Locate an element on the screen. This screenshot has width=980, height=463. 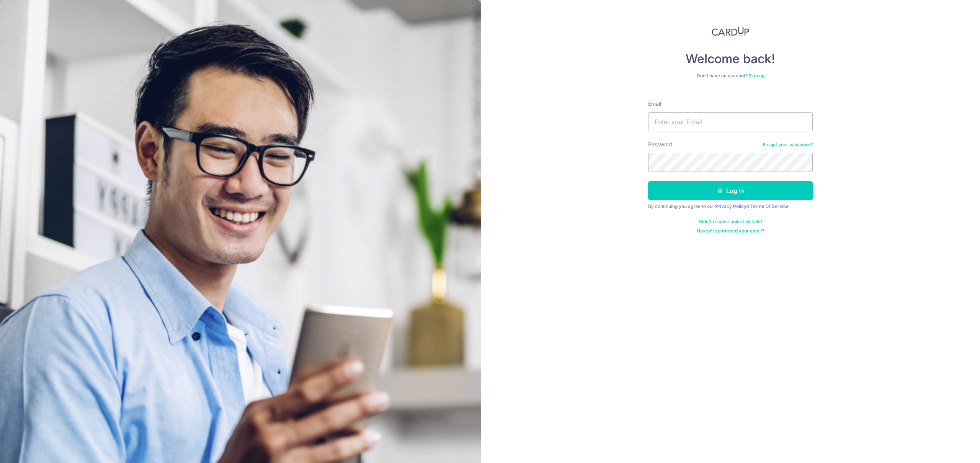
a: Privacy Policy is located at coordinates (730, 206).